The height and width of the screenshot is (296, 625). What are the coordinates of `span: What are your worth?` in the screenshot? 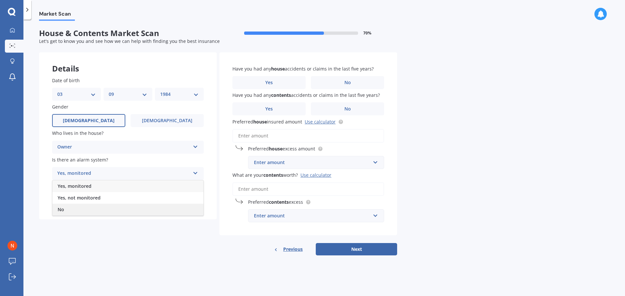 It's located at (265, 175).